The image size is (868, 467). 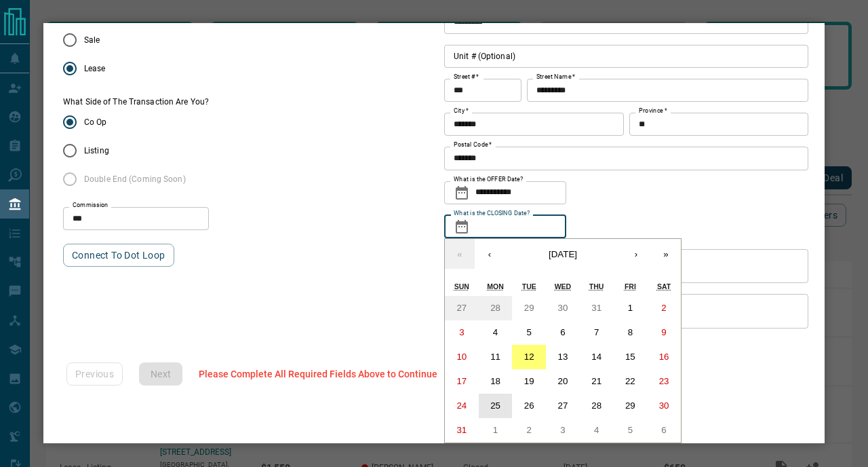 I want to click on abbr: August 28, 2025, so click(x=596, y=405).